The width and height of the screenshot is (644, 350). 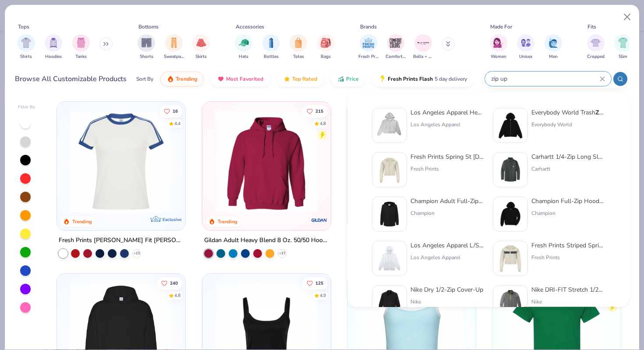 What do you see at coordinates (526, 42) in the screenshot?
I see `img: Unisex Image` at bounding box center [526, 42].